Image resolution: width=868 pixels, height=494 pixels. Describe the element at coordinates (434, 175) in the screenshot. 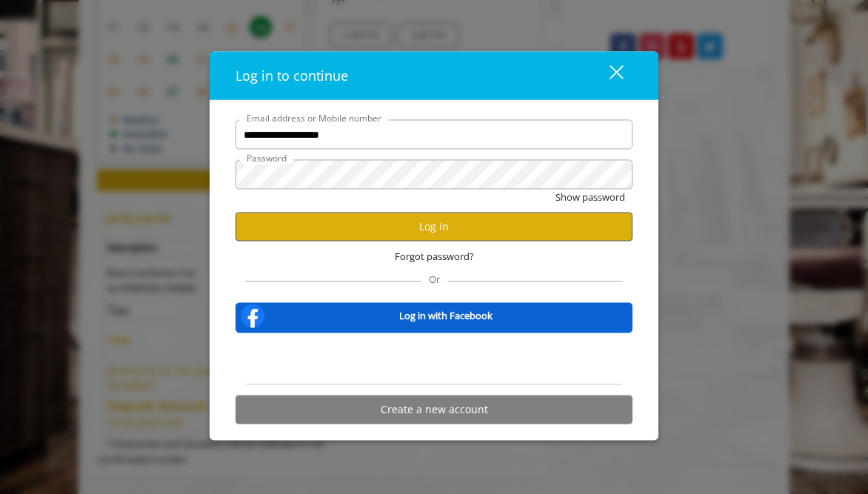

I see `input: Password` at that location.